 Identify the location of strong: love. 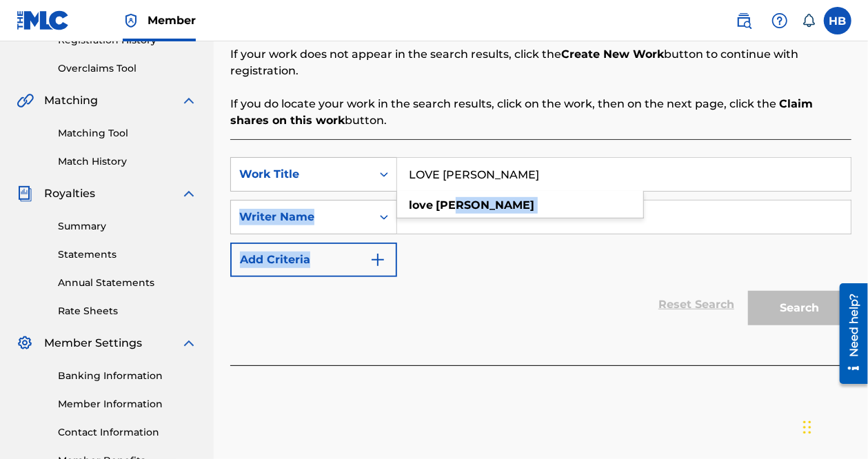
(420, 204).